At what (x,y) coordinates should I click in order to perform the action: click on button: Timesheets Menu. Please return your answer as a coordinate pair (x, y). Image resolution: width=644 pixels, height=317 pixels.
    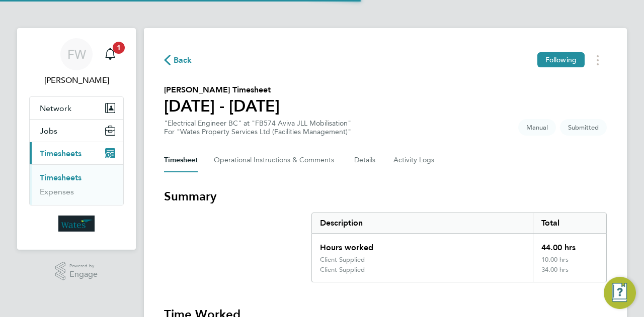
    Looking at the image, I should click on (597, 60).